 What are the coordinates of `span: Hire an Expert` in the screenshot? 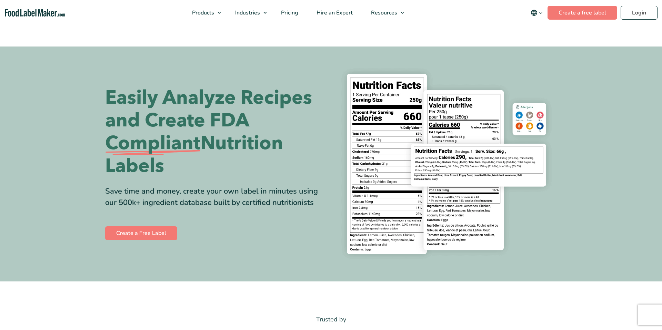 It's located at (334, 13).